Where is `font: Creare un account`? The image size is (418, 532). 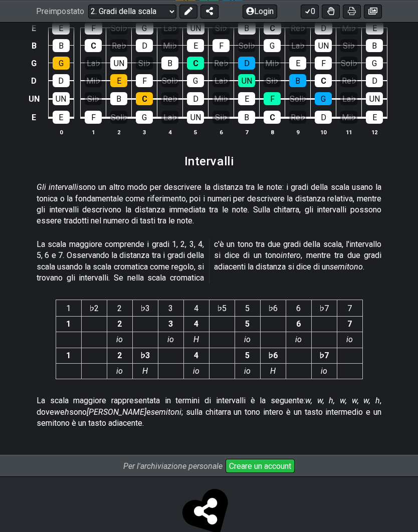
font: Creare un account is located at coordinates (260, 466).